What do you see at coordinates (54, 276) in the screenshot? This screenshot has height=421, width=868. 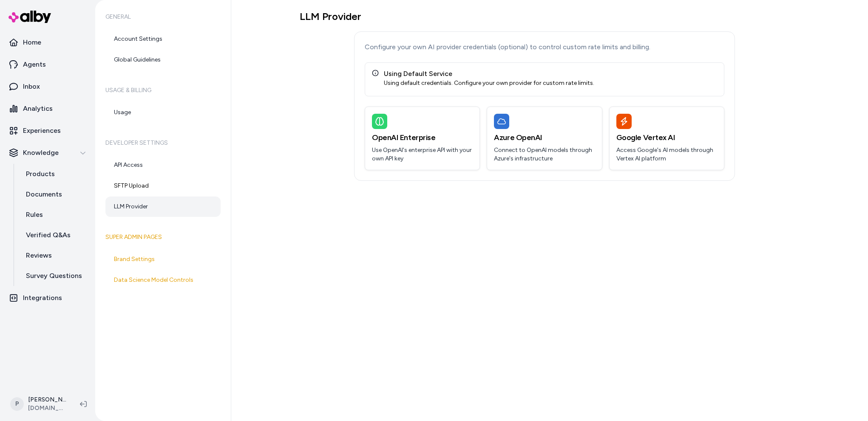 I see `p: Survey Questions` at bounding box center [54, 276].